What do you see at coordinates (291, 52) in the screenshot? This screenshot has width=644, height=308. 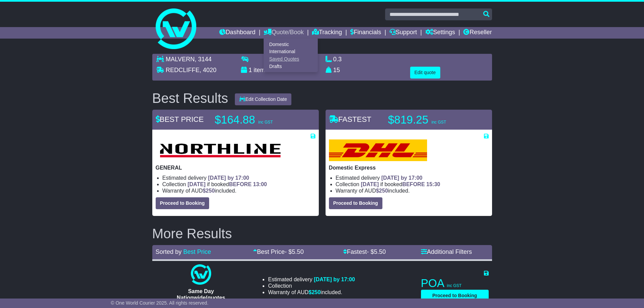 I see `a: International` at bounding box center [291, 52].